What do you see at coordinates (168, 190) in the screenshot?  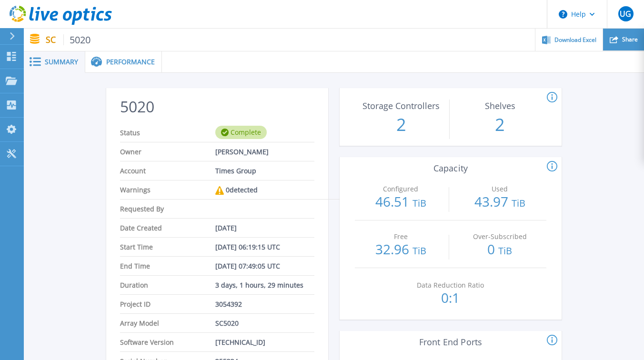 I see `span: Warnings` at bounding box center [168, 190].